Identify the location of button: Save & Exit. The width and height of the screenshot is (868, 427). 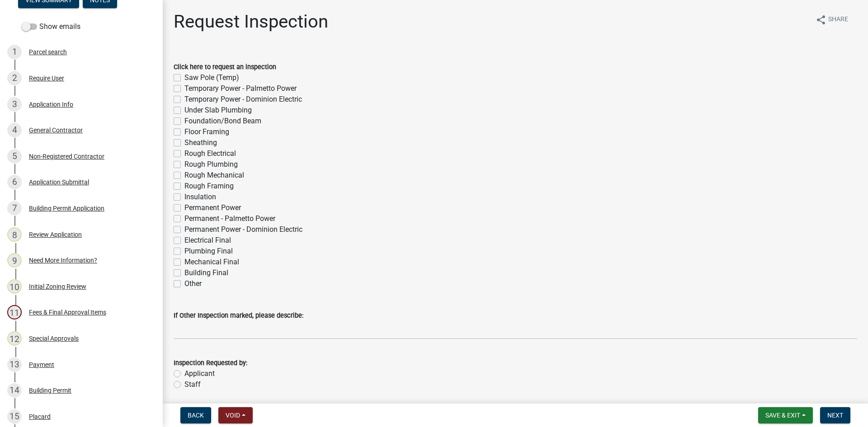
(786, 415).